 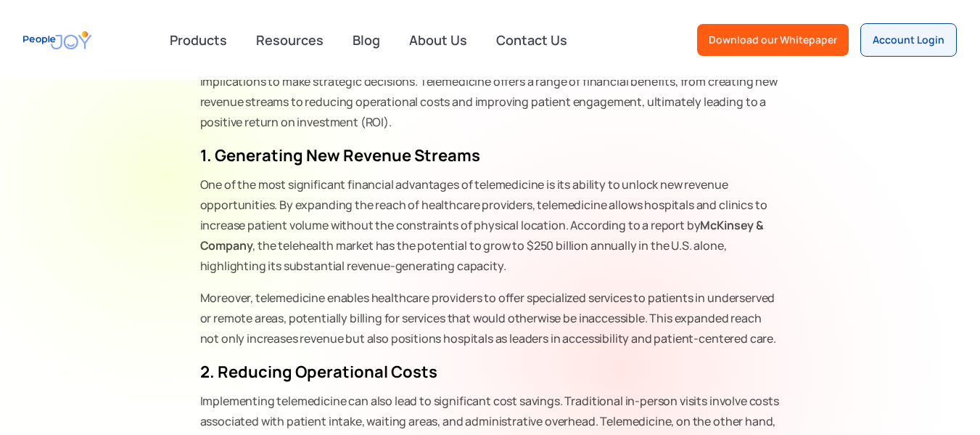 I want to click on div: Download our Whitepaper, so click(x=773, y=39).